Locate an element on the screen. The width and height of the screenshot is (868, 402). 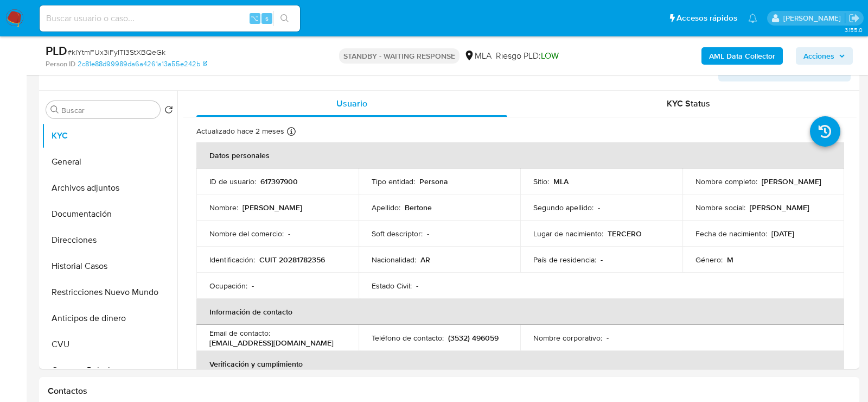
span: 3.155.0 is located at coordinates (854, 30).